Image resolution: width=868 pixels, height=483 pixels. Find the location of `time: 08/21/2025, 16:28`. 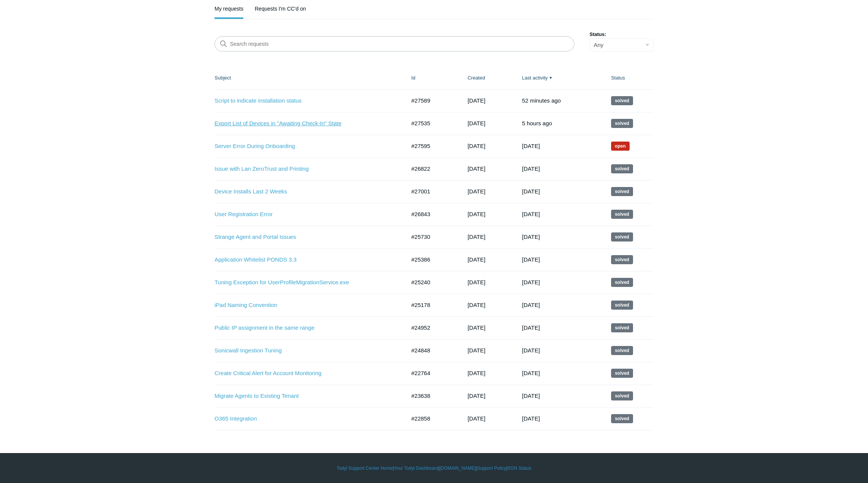

time: 08/21/2025, 16:28 is located at coordinates (531, 146).